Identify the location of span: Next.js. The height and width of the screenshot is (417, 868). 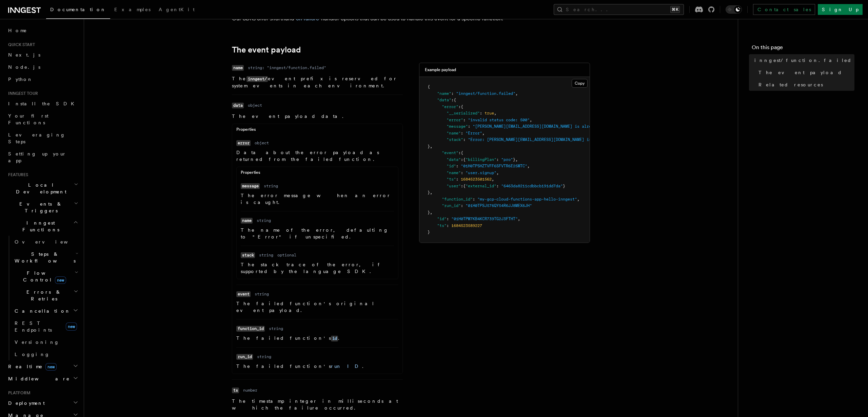
(24, 55).